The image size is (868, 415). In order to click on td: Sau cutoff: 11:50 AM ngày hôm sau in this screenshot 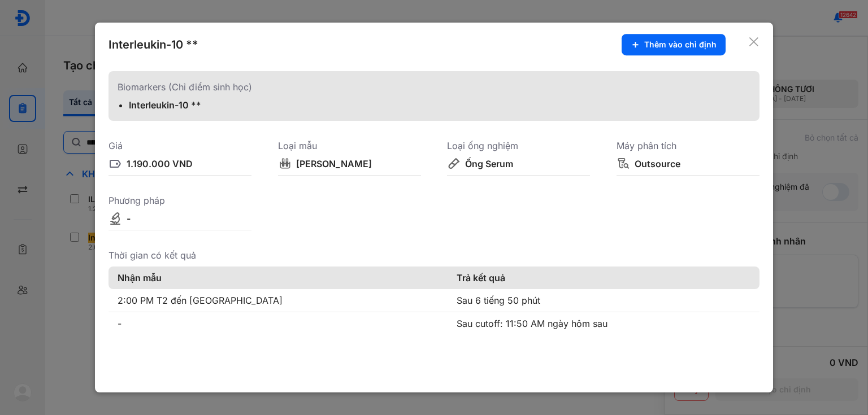, I will do `click(604, 323)`.